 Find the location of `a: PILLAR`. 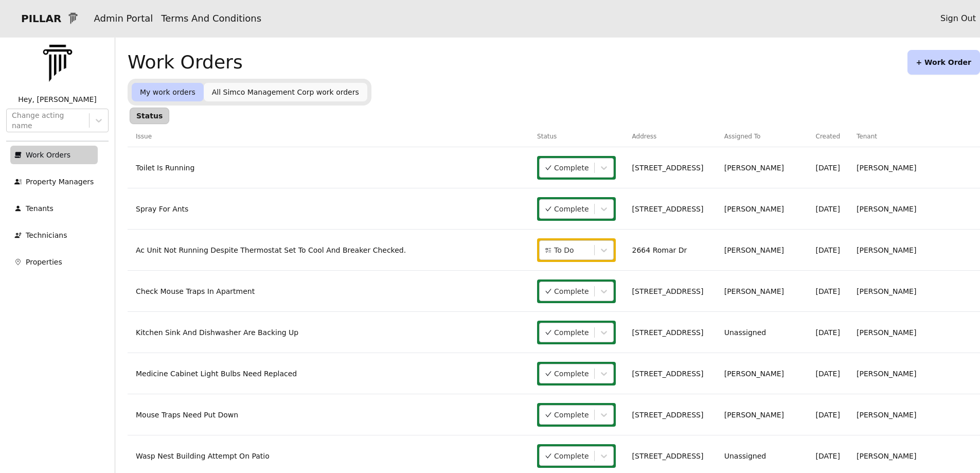

a: PILLAR is located at coordinates (47, 19).